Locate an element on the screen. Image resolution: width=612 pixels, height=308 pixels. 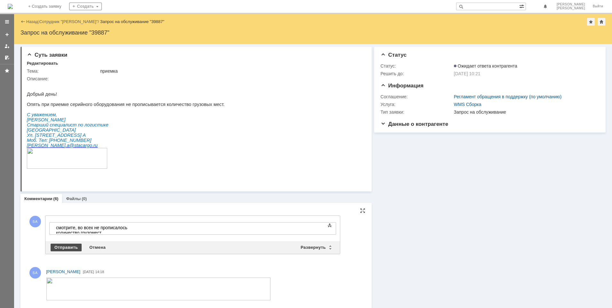
div: Запрос на обслуживание is located at coordinates (524, 112).